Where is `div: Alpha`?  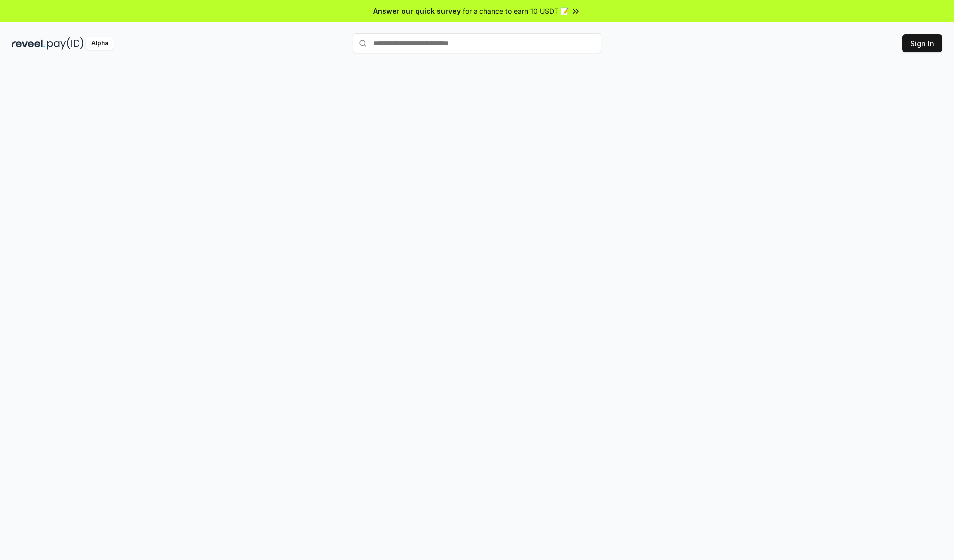 div: Alpha is located at coordinates (100, 43).